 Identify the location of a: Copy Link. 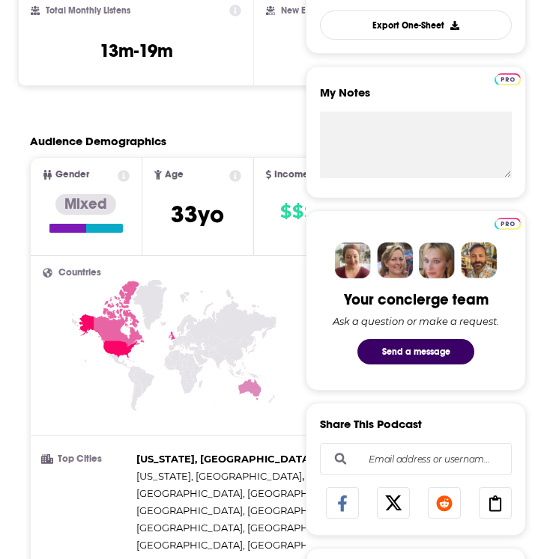
(495, 503).